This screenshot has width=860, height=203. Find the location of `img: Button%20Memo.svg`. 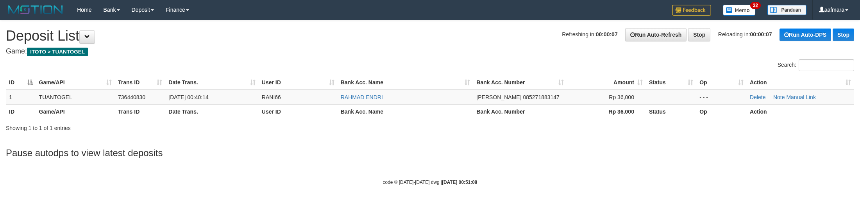

img: Button%20Memo.svg is located at coordinates (739, 10).